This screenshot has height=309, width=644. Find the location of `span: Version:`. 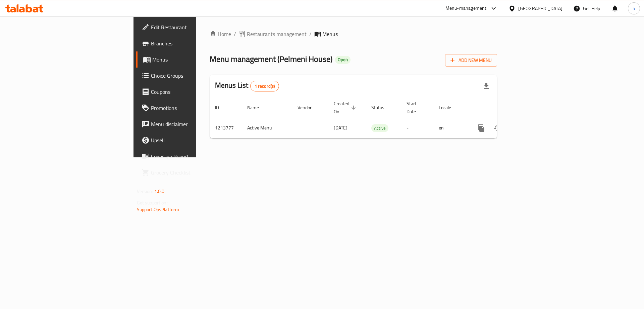

span: Version: is located at coordinates (145, 191).